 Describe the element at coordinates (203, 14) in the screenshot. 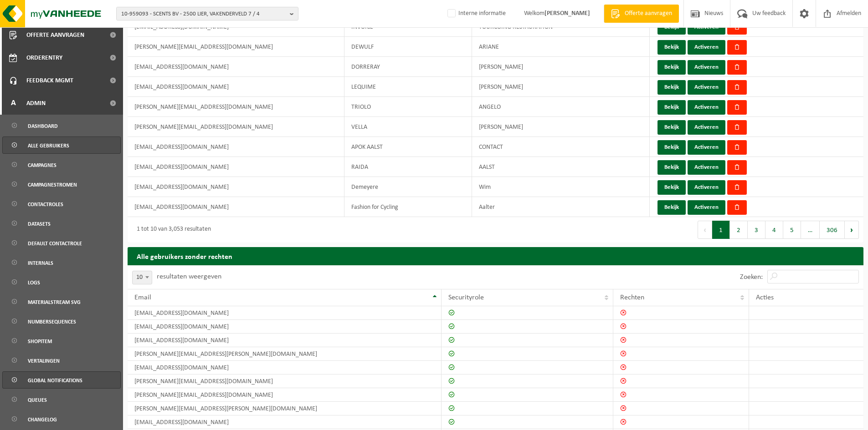

I see `span: 10-959093 - SCENTS BV - 2500 LIER, VAKENDERVELD 7 / 4` at that location.